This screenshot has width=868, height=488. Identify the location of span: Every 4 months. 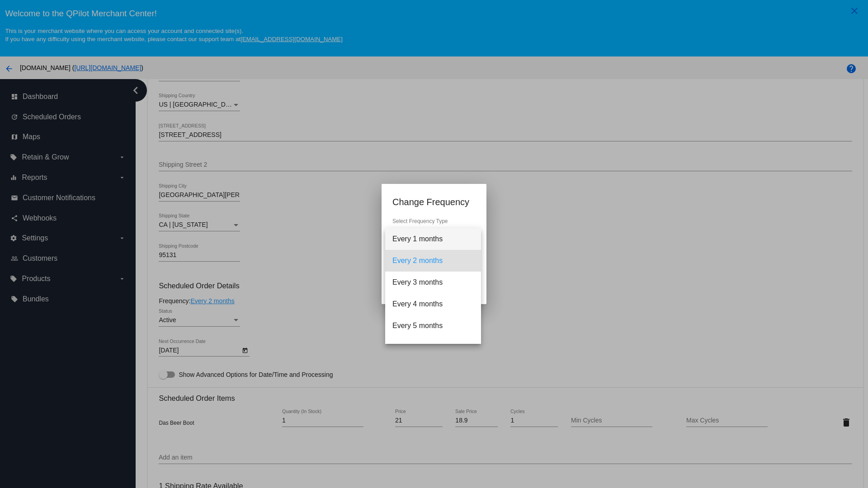
(433, 304).